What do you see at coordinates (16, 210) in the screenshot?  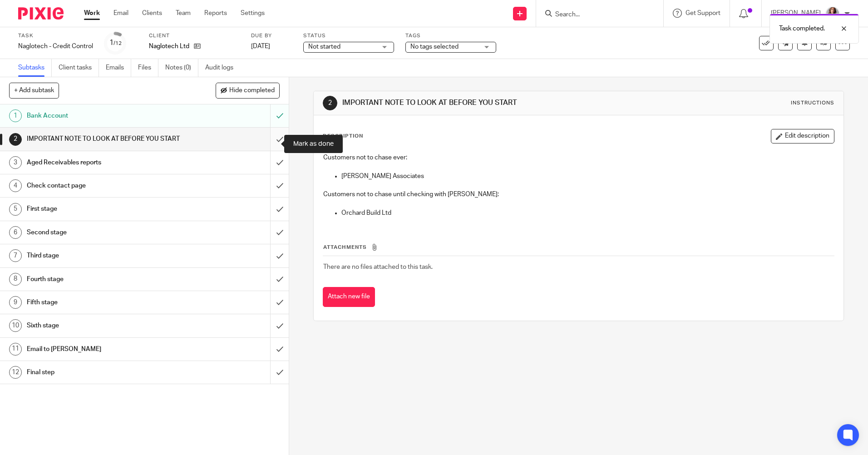 I see `div: 5` at bounding box center [16, 210].